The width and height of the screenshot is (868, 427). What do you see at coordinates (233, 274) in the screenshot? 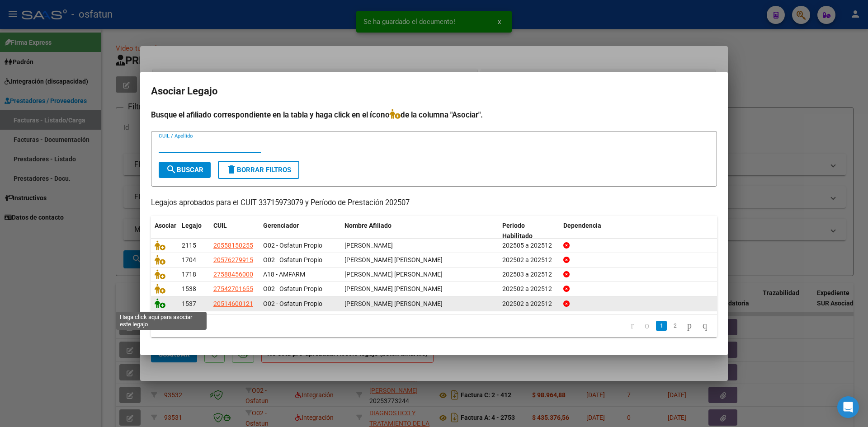
I see `span: 27588456000` at bounding box center [233, 274].